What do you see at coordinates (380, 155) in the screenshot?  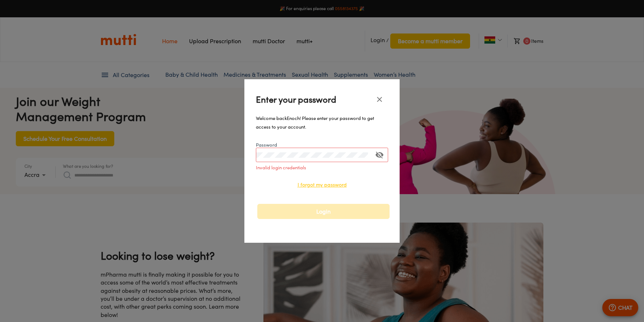 I see `button: toggle password visibility` at bounding box center [380, 155].